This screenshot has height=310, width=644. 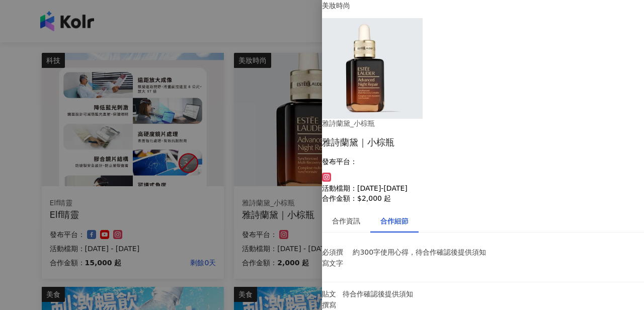 I want to click on img: 雅詩蘭黛｜小棕瓶, so click(x=372, y=69).